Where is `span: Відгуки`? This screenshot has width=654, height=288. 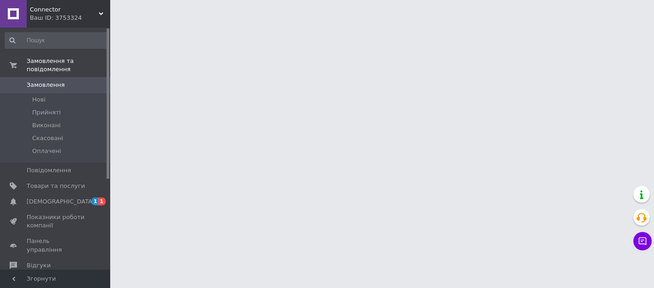
span: Відгуки is located at coordinates (39, 265).